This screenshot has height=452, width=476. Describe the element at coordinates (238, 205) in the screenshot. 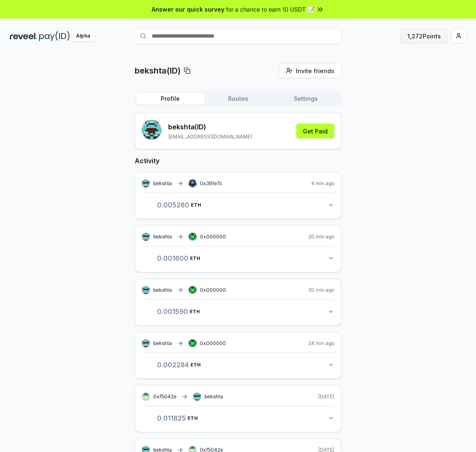

I see `button: 0.005260ETH` at that location.